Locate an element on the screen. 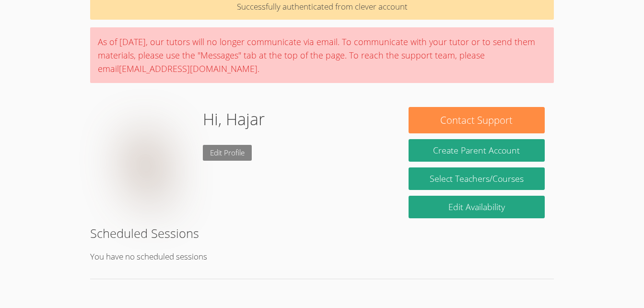  a: Edit Availability is located at coordinates (477, 207).